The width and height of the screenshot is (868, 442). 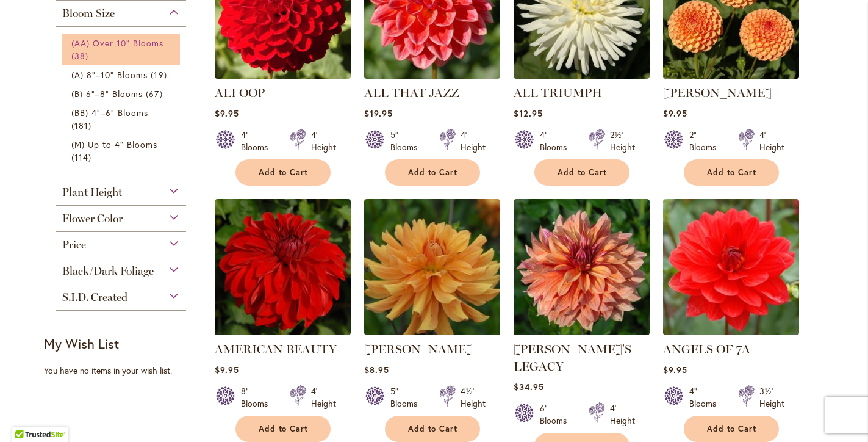 What do you see at coordinates (83, 126) in the screenshot?
I see `span: 181` at bounding box center [83, 126].